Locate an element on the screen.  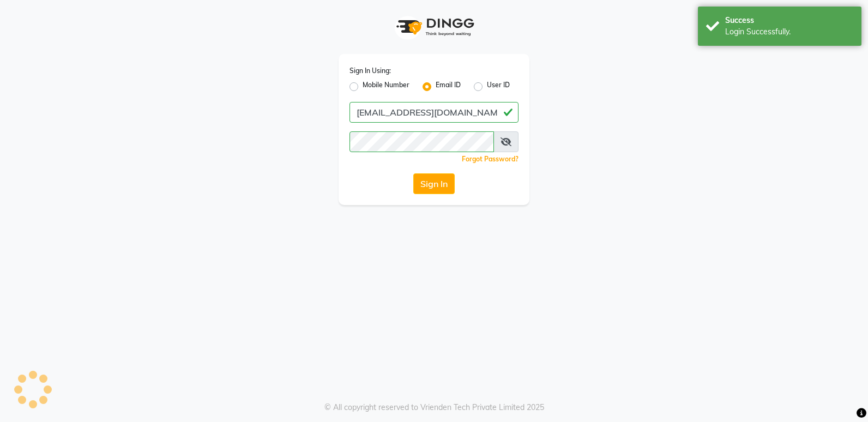
label: Mobile Number is located at coordinates (386, 87).